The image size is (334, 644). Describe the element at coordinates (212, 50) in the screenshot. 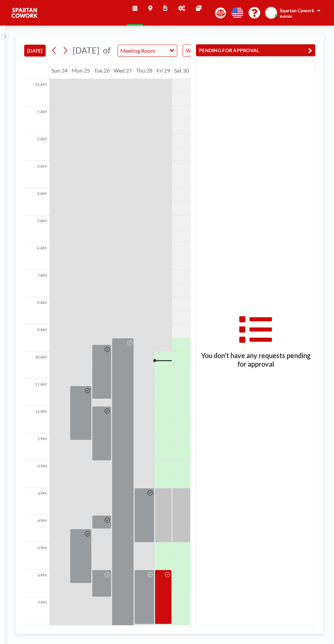

I see `div: Search for option` at that location.